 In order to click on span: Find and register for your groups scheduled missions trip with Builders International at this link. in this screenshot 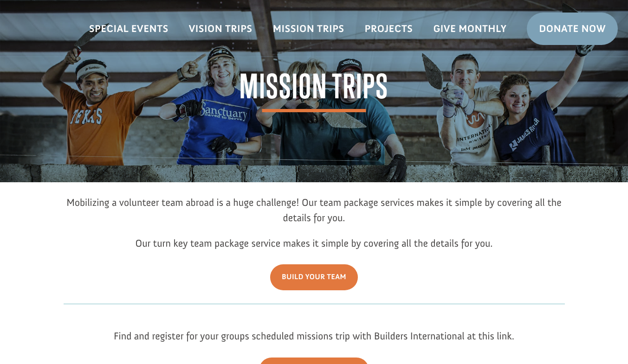, I will do `click(314, 336)`.